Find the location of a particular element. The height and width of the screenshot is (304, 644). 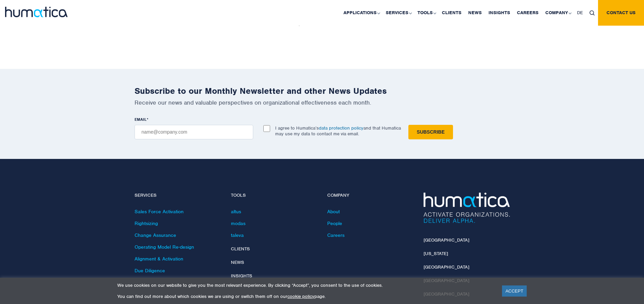

a: People is located at coordinates (334, 223).